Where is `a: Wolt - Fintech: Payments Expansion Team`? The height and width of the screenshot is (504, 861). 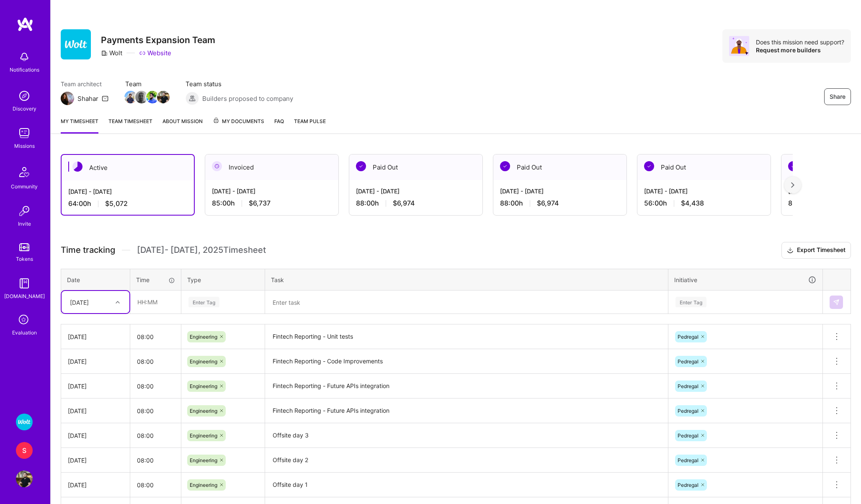 a: Wolt - Fintech: Payments Expansion Team is located at coordinates (24, 422).